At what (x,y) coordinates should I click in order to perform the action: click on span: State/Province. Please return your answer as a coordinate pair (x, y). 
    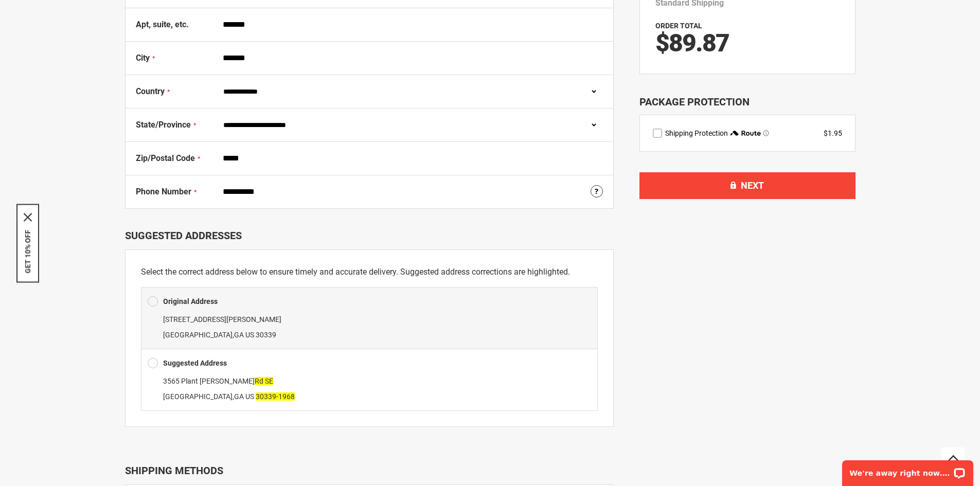
    Looking at the image, I should click on (163, 124).